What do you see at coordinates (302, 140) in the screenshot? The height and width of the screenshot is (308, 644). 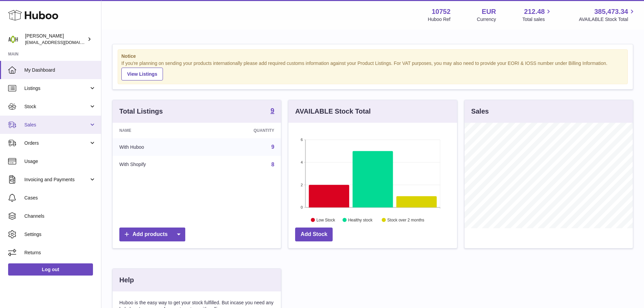 I see `text: 6` at bounding box center [302, 140].